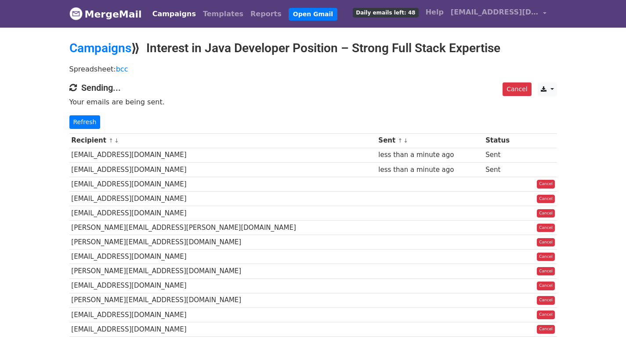 This screenshot has height=339, width=626. I want to click on h2: ⟫ Interest in Java Developer Position – Strong Full Stack Expertise, so click(313, 48).